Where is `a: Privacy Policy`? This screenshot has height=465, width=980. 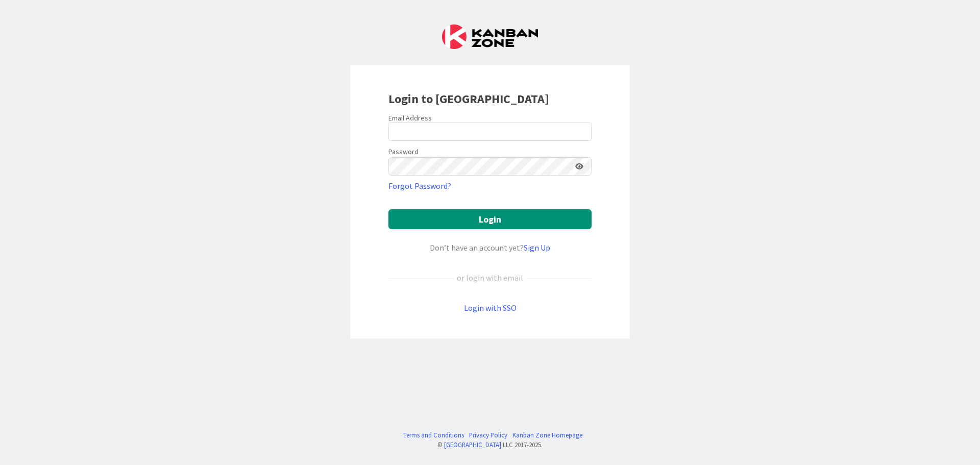
a: Privacy Policy is located at coordinates (488, 435).